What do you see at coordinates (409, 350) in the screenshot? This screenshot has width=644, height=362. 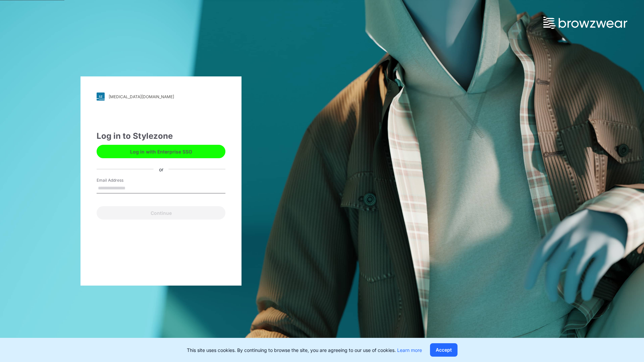 I see `a: Learn more` at bounding box center [409, 350].